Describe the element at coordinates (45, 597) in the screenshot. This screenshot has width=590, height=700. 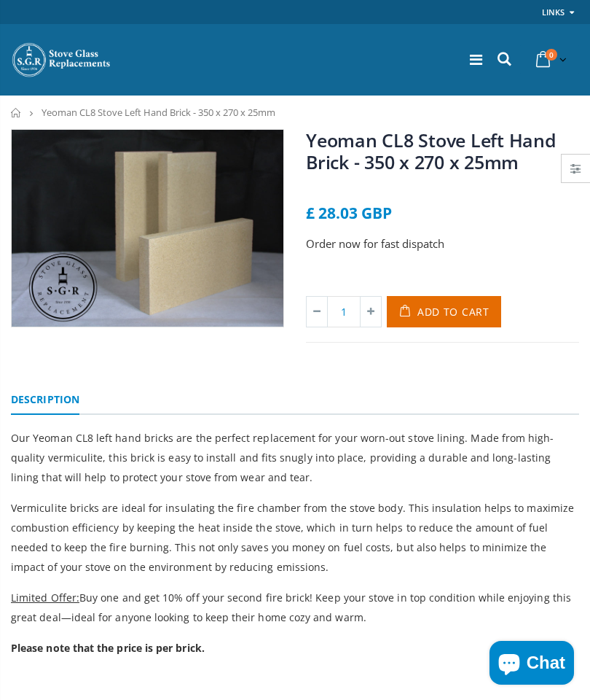
I see `span: Limited Offer:` at that location.